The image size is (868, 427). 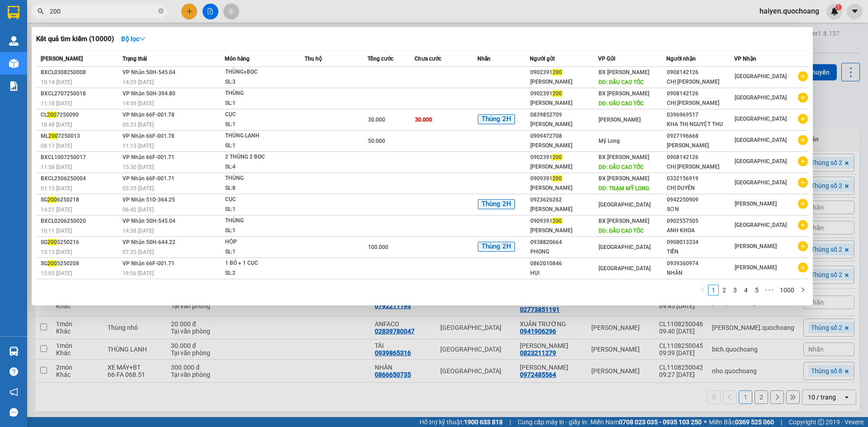 I want to click on img: solution-icon, so click(x=13, y=86).